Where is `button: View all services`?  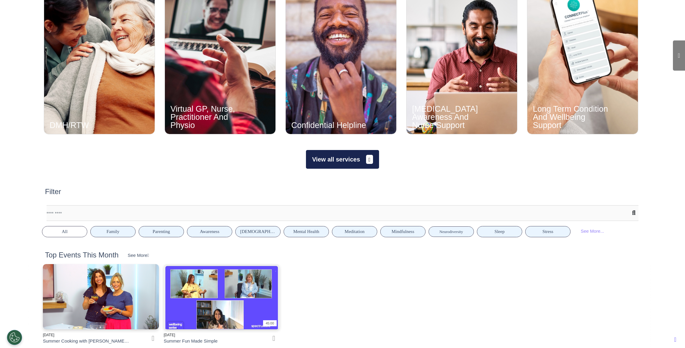 button: View all services is located at coordinates (342, 159).